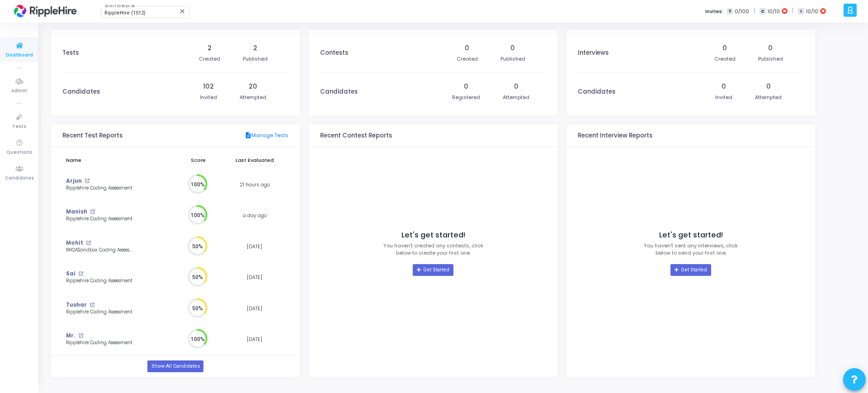  What do you see at coordinates (691, 249) in the screenshot?
I see `p: You haven’t sent any interviews, click below to send your first one.` at bounding box center [691, 249].